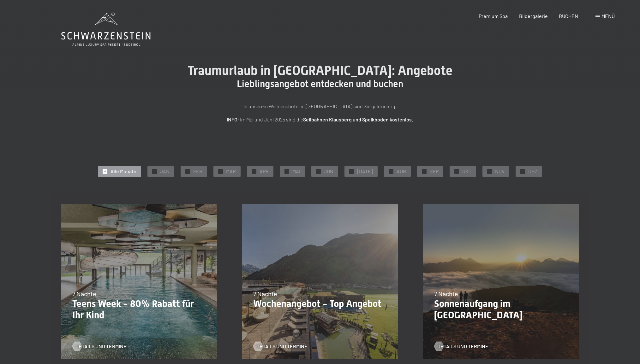  What do you see at coordinates (231, 171) in the screenshot?
I see `span: MAR` at bounding box center [231, 171].